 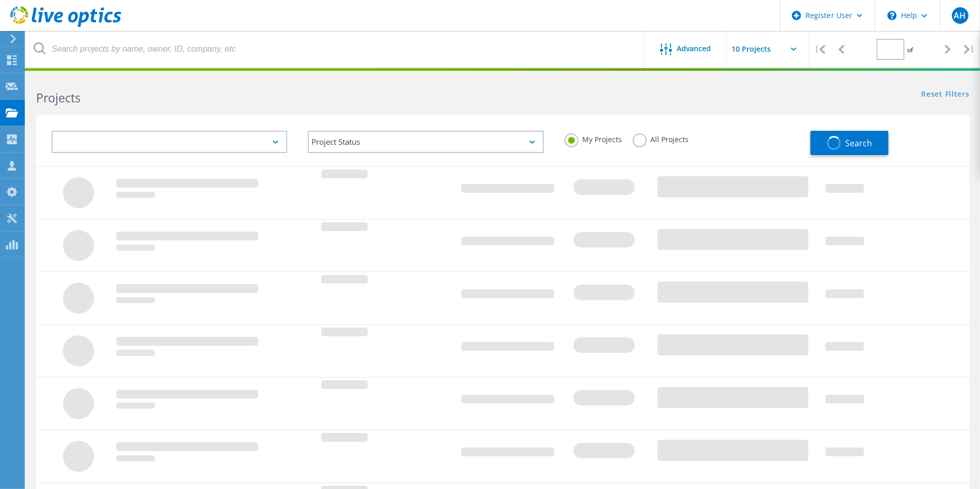 I want to click on span: of, so click(x=910, y=50).